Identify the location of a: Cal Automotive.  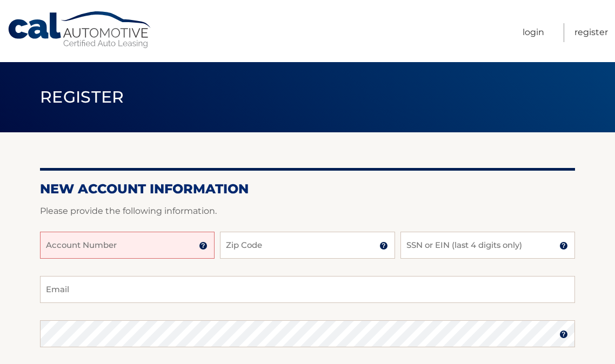
(80, 30).